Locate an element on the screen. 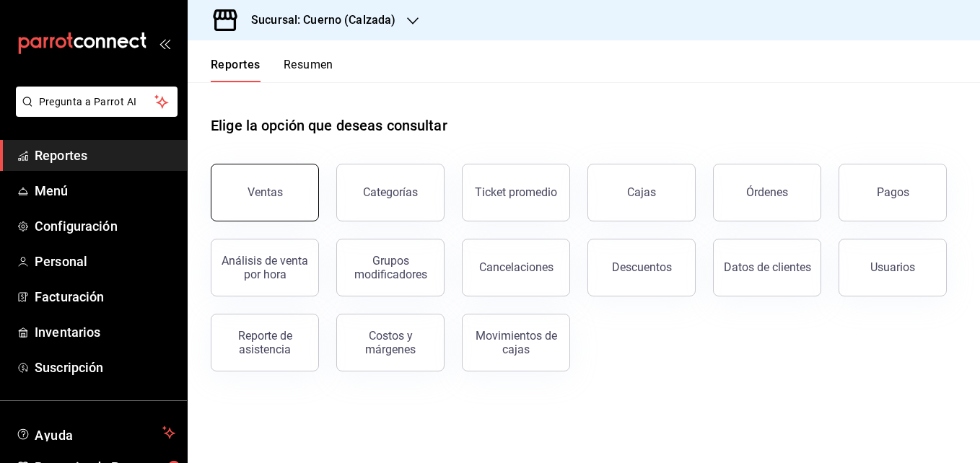  span: Ayuda is located at coordinates (95, 433).